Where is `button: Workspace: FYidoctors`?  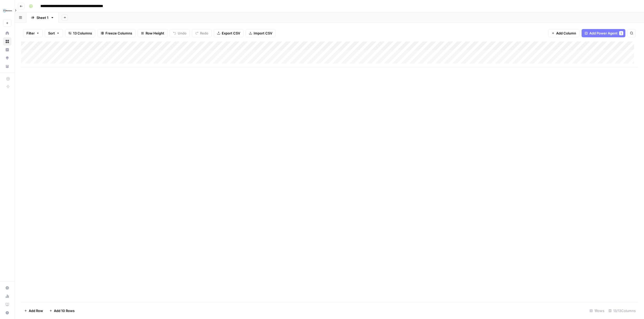
button: Workspace: FYidoctors is located at coordinates (7, 10).